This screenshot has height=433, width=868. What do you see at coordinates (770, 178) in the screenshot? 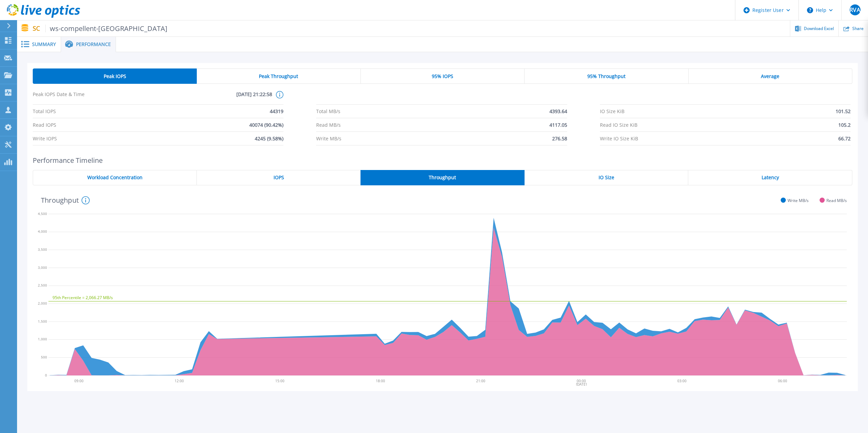
I see `span: Latency` at bounding box center [770, 178].